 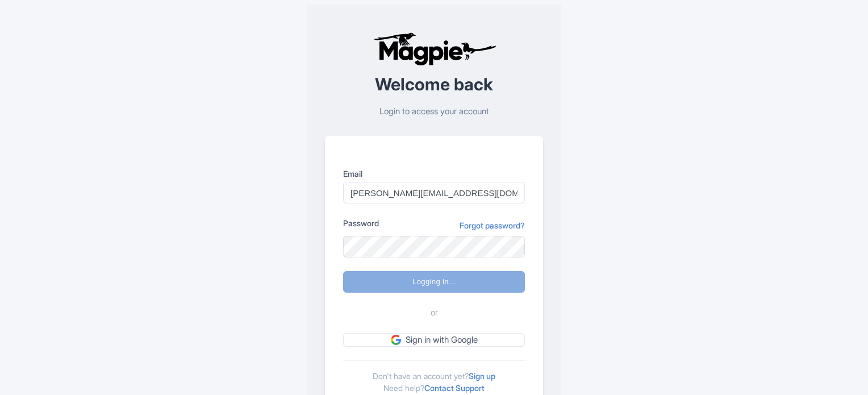 I want to click on img: logo-ab69f6fb50320c5b225c76a69d11143b.png, so click(x=434, y=49).